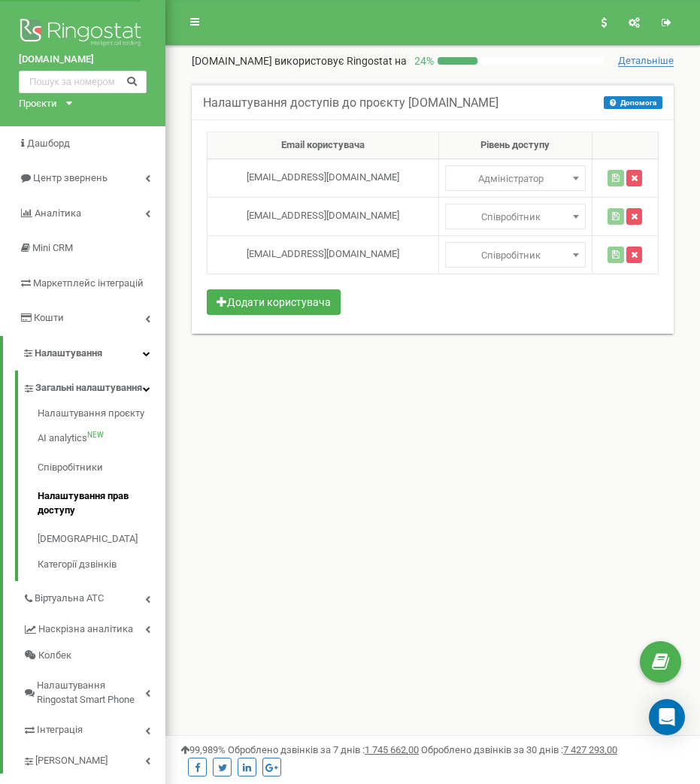 This screenshot has height=784, width=700. What do you see at coordinates (101, 563) in the screenshot?
I see `a: Категорії дзвінків` at bounding box center [101, 563].